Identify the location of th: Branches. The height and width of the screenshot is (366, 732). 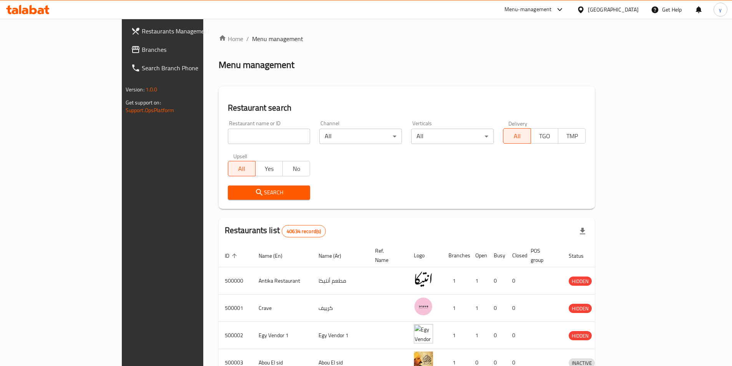
(456, 255).